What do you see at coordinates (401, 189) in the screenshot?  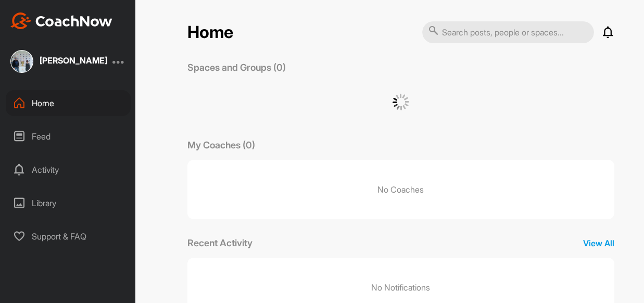 I see `p: No Coaches` at bounding box center [401, 189].